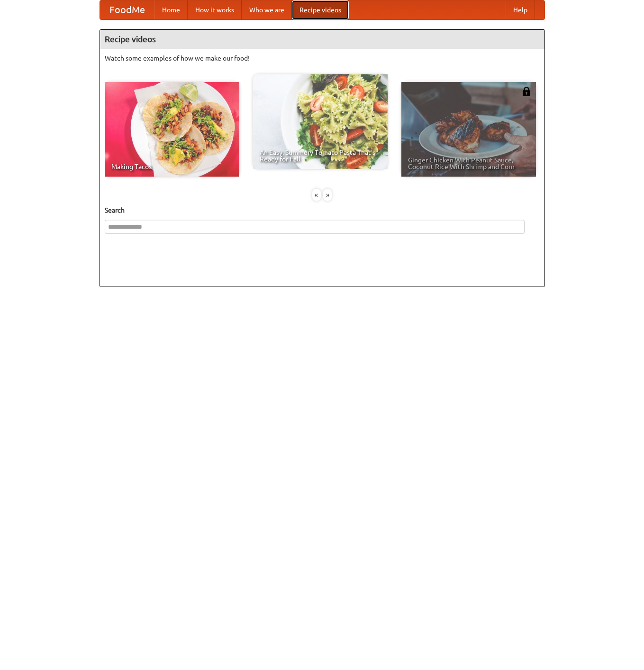  Describe the element at coordinates (172, 167) in the screenshot. I see `span: Making Tacos` at that location.